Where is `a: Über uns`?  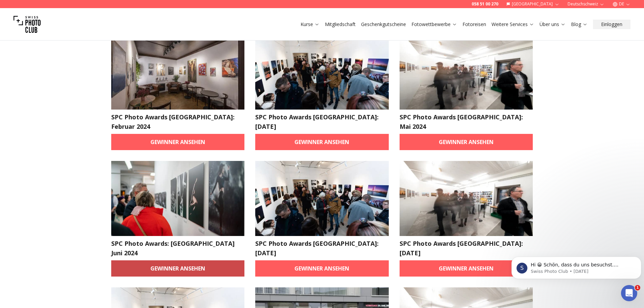
a: Über uns is located at coordinates (552, 25).